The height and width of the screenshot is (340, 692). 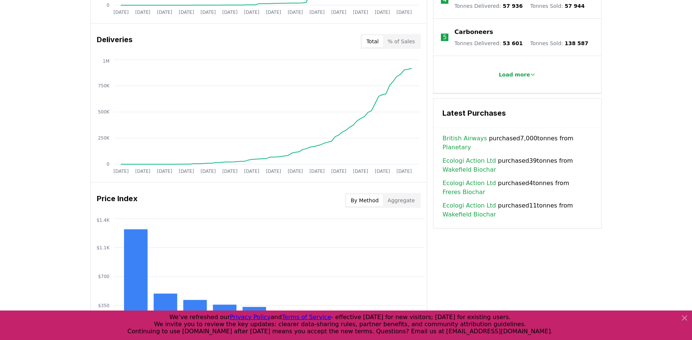 I want to click on span: 138 587, so click(x=576, y=43).